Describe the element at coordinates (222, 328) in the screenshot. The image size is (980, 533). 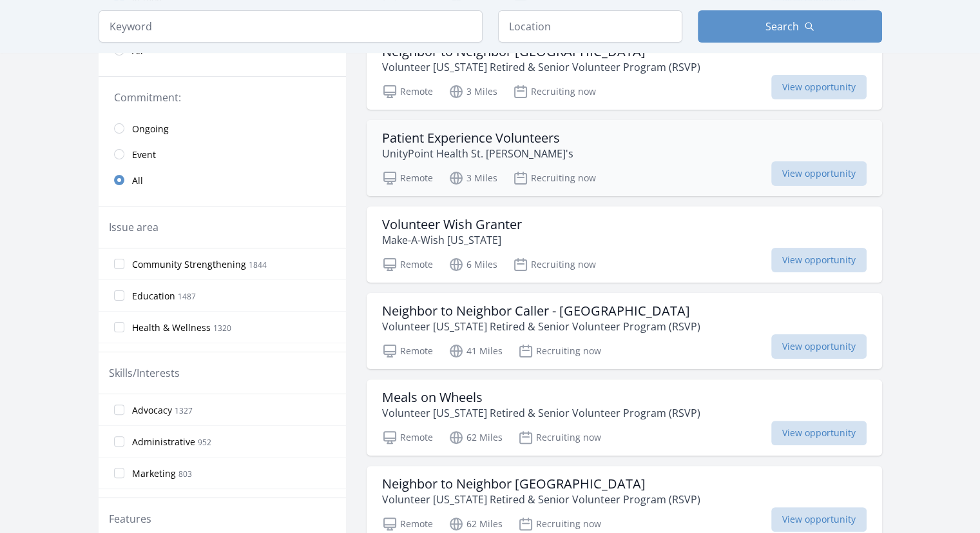
I see `span: 1320` at that location.